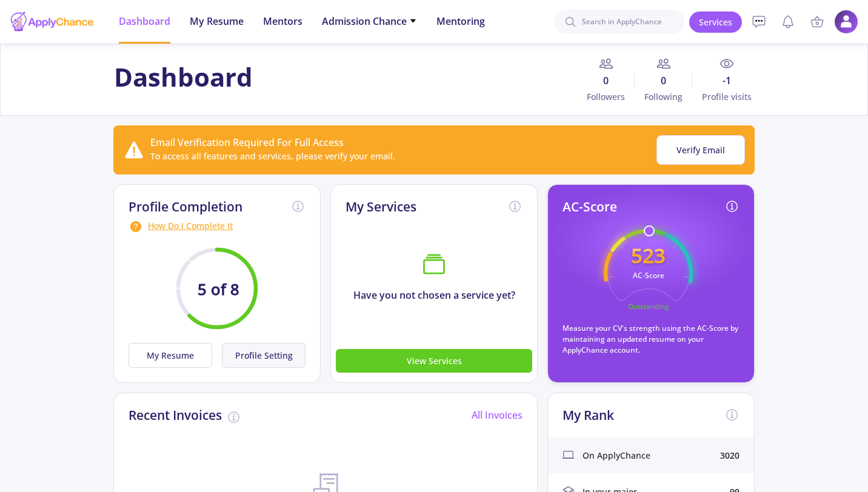 This screenshot has height=492, width=868. What do you see at coordinates (723, 96) in the screenshot?
I see `span: Profile visits` at bounding box center [723, 96].